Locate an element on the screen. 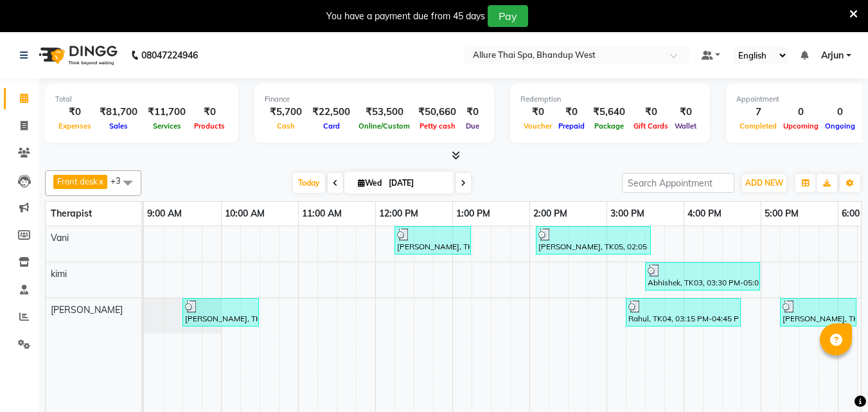 Image resolution: width=868 pixels, height=412 pixels. div: ₹22,500 is located at coordinates (331, 112).